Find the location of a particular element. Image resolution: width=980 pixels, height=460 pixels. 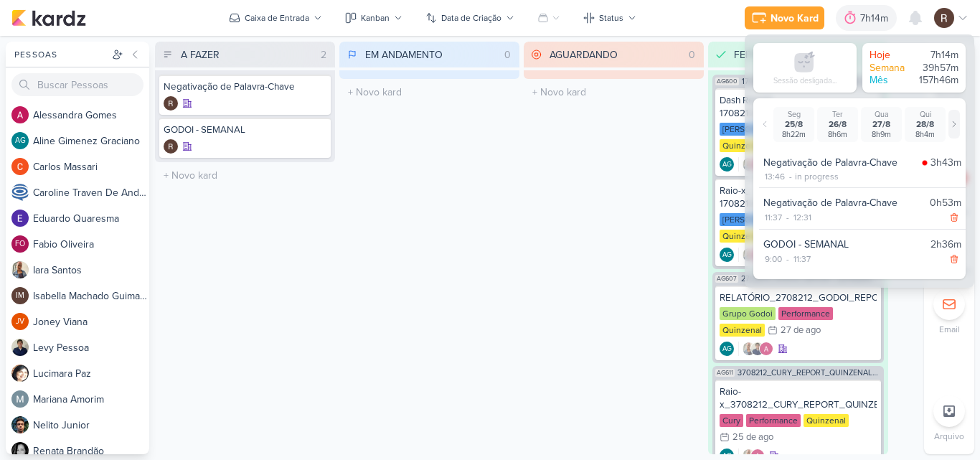

div: Raio-x_3708212_CURY_REPORT_QUINZENAL_26.08 is located at coordinates (798, 398).